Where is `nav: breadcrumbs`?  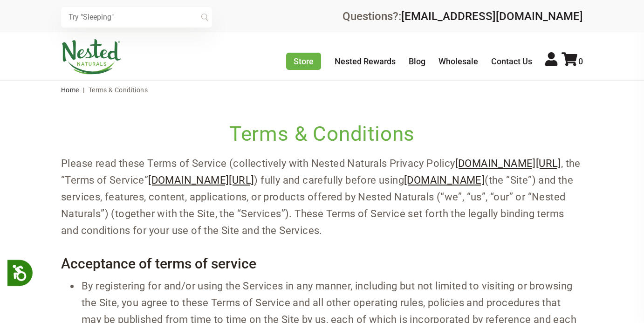 nav: breadcrumbs is located at coordinates (322, 90).